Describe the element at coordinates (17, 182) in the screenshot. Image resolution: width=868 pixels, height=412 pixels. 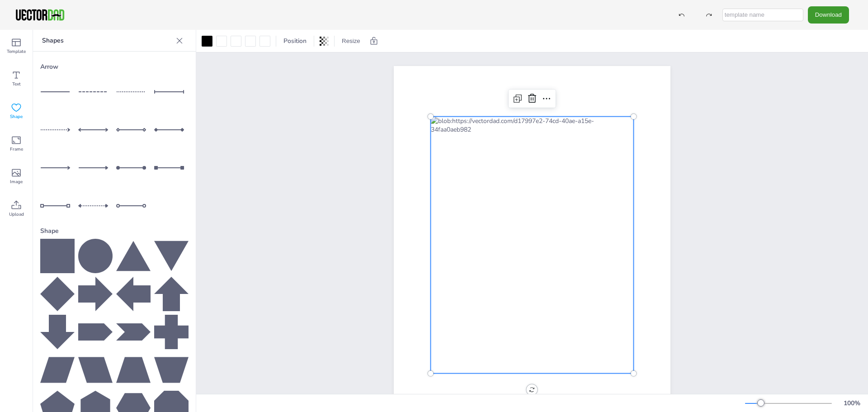
I see `span: Image` at that location.